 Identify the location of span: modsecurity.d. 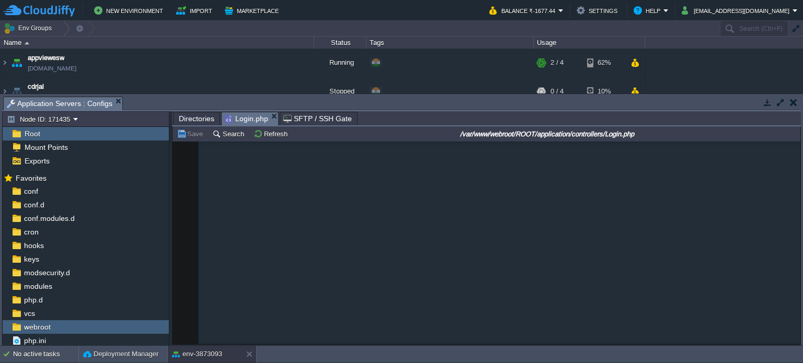
(47, 273).